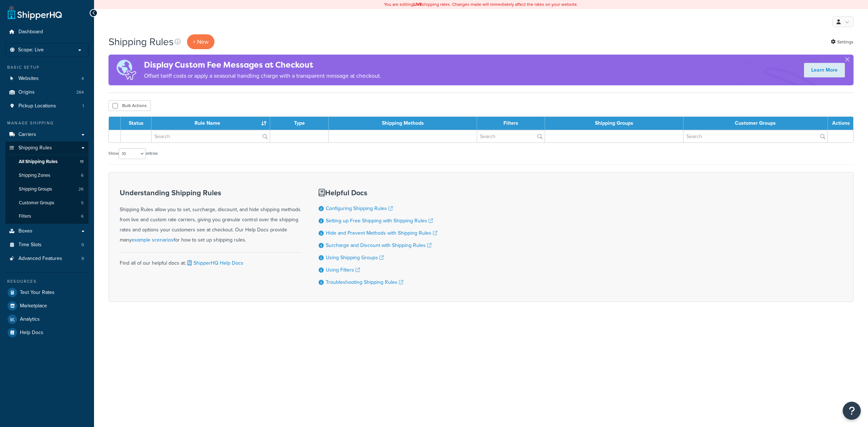 The height and width of the screenshot is (427, 868). I want to click on a: Websites 4, so click(47, 78).